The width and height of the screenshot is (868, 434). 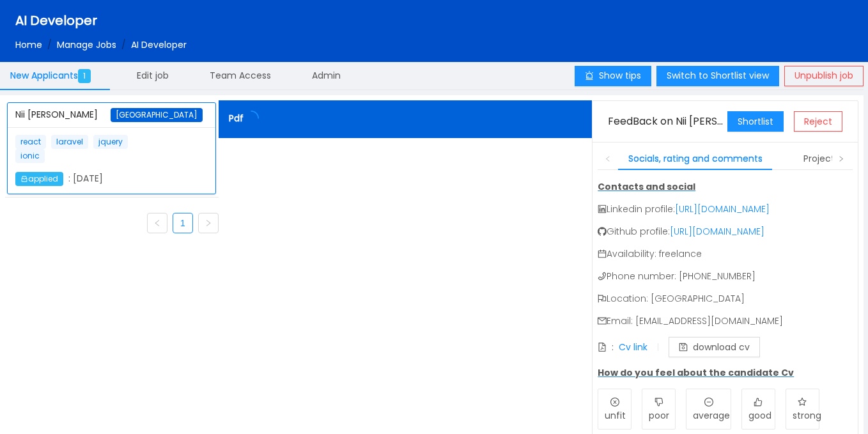 I want to click on i: icon: inbox, so click(x=25, y=179).